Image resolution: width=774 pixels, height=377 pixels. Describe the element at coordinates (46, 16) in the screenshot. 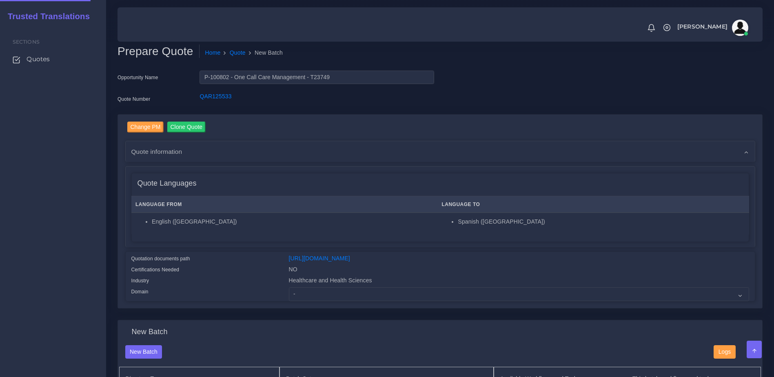

I see `a: Trusted Translations` at that location.